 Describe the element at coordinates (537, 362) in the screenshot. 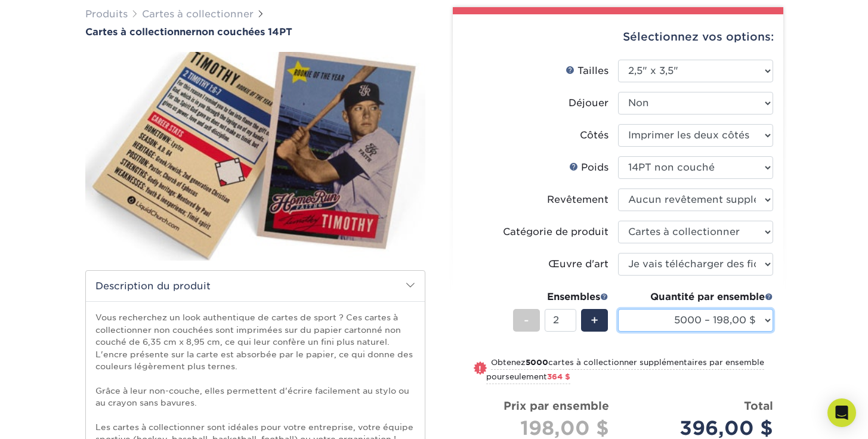

I see `font: 5000` at that location.